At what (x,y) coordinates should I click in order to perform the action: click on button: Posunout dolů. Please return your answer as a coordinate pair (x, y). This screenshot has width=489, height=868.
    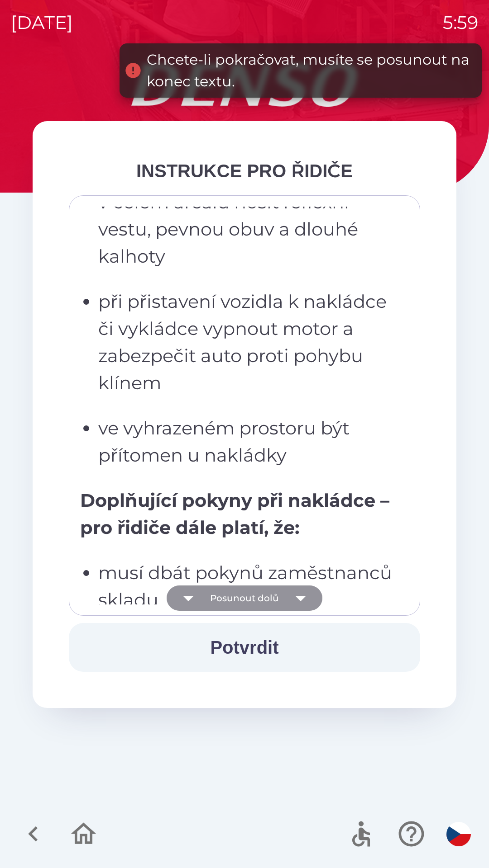
    Looking at the image, I should click on (244, 598).